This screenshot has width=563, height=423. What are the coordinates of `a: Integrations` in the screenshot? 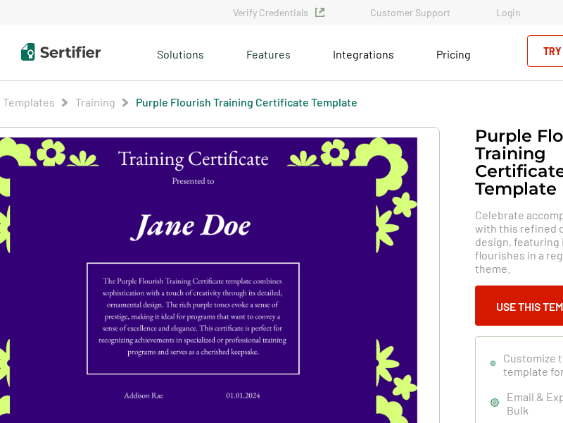 It's located at (363, 52).